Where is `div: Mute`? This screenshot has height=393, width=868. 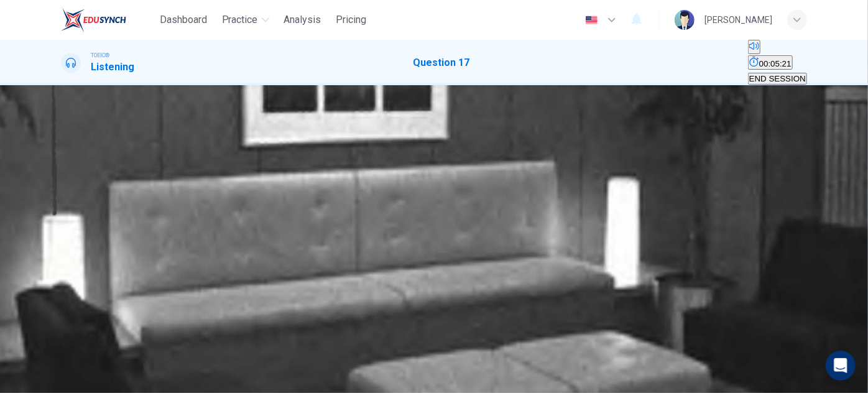
div: Mute is located at coordinates (777, 47).